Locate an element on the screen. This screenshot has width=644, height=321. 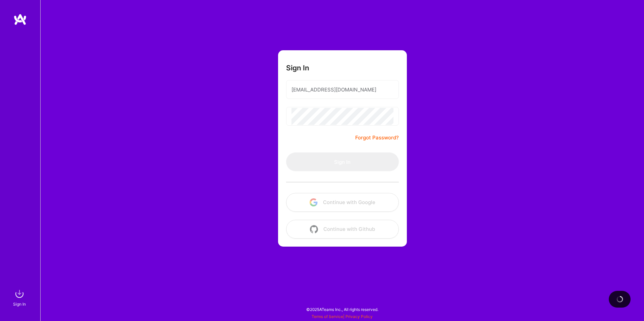
div: © 2025 ATeams Inc., All rights reserved. is located at coordinates (342, 309).